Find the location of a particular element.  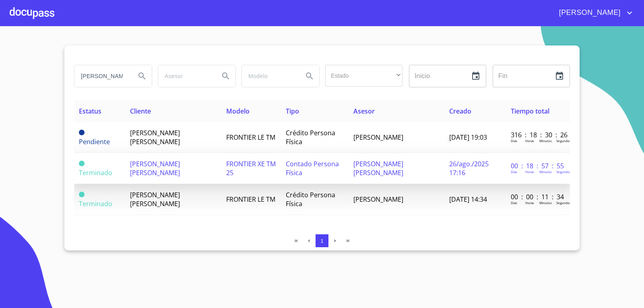

button: 1 is located at coordinates (322, 241).